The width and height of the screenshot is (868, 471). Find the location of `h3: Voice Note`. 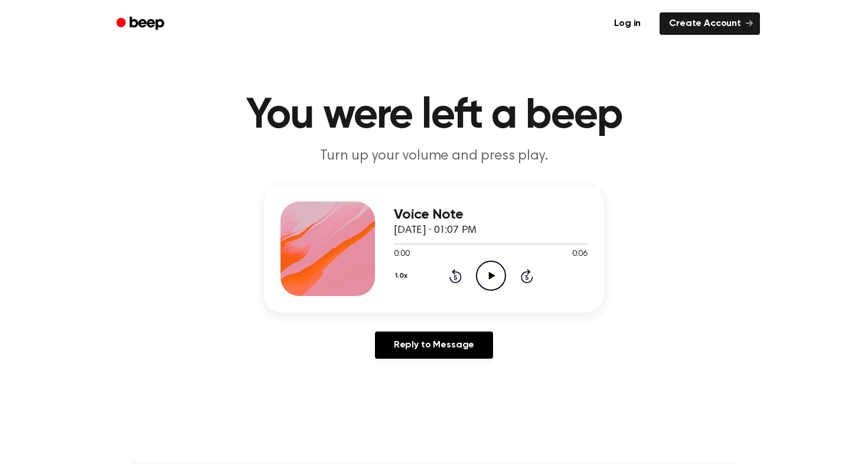

h3: Voice Note is located at coordinates (491, 215).